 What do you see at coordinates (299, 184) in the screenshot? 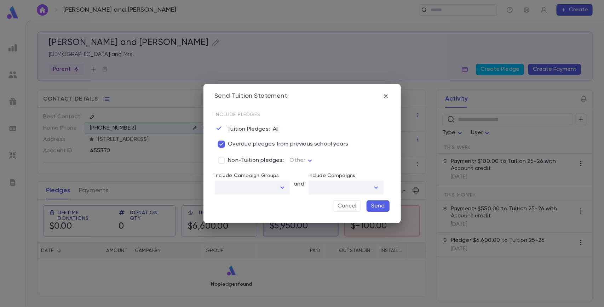
I see `p: and` at bounding box center [299, 184].